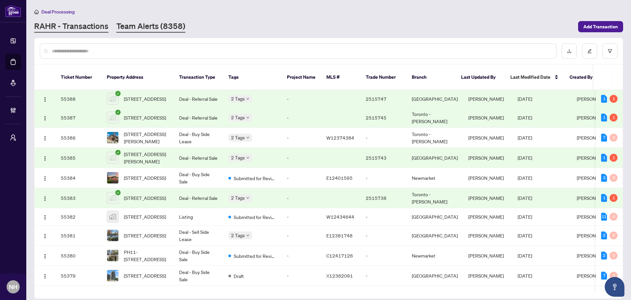  I want to click on span: NH, so click(13, 286).